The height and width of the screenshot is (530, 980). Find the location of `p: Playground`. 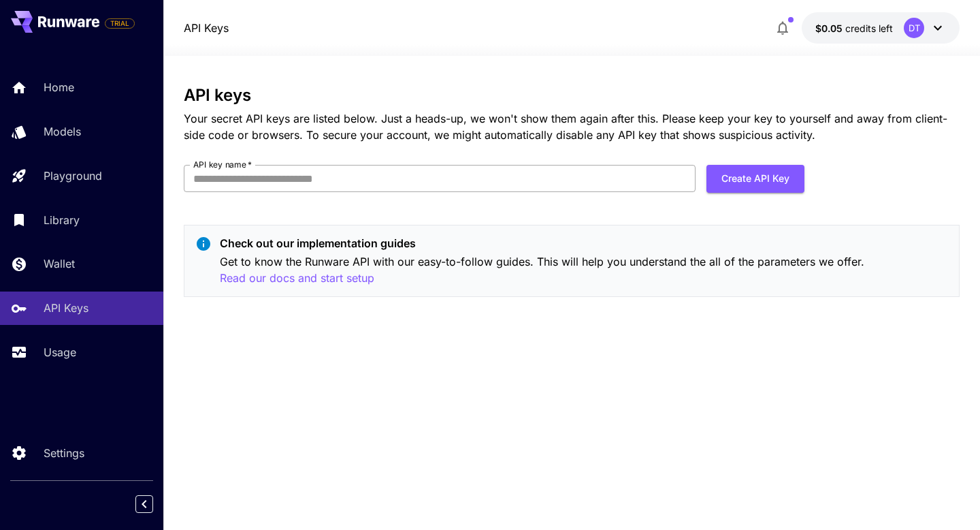

p: Playground is located at coordinates (73, 176).